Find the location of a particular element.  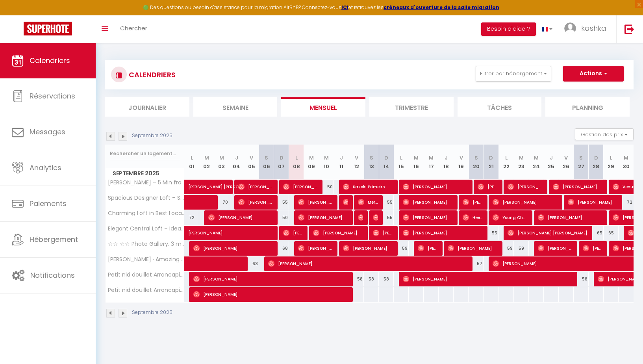

li: Trimestre is located at coordinates (412, 107).